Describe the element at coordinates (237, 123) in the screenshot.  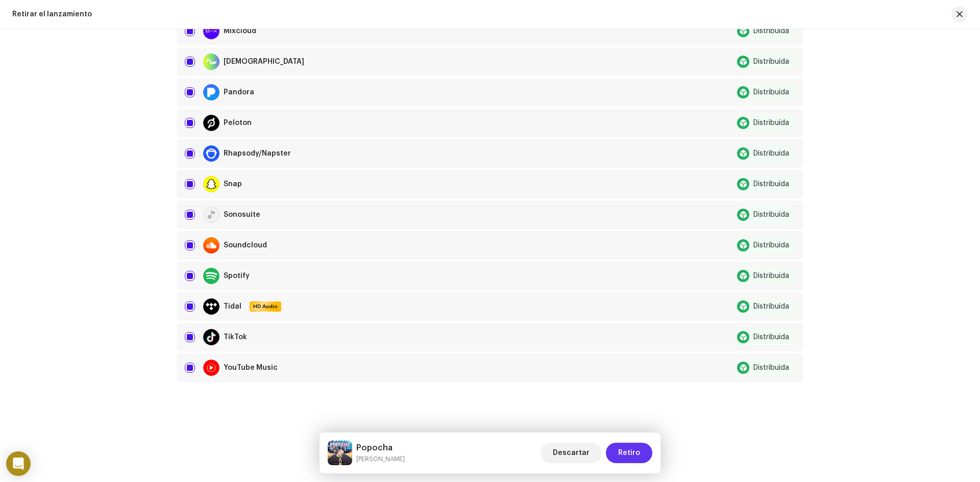
I see `div: Peloton` at that location.